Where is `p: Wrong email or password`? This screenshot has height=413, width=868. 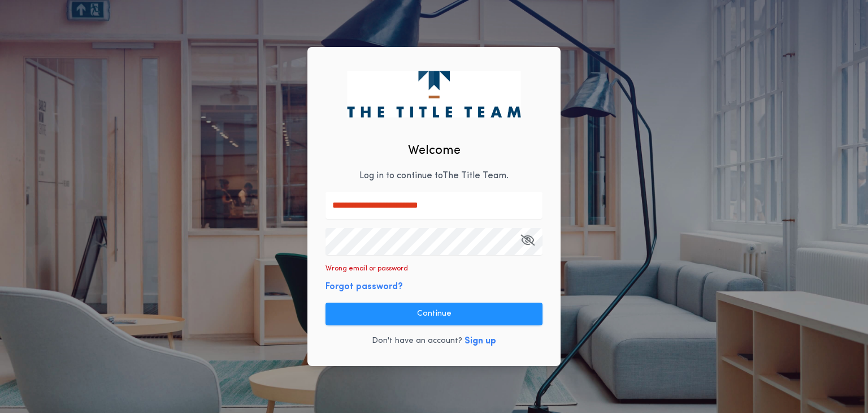 p: Wrong email or password is located at coordinates (367, 269).